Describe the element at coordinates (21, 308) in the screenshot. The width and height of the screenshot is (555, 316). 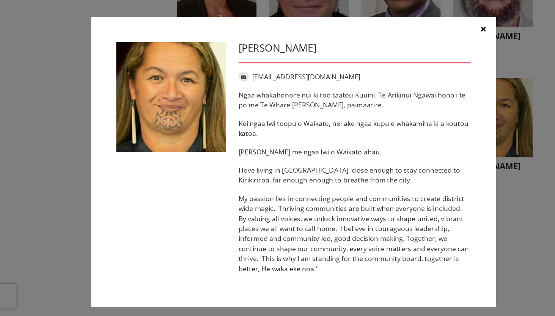
I see `a: Top` at that location.